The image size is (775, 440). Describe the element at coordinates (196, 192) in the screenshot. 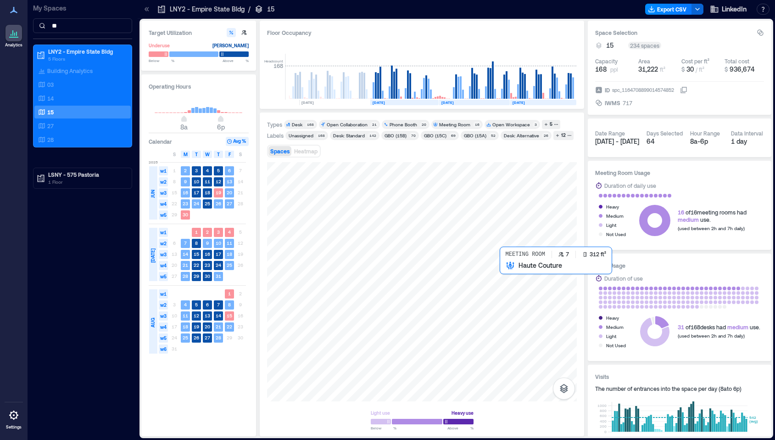

I see `text: 17` at that location.